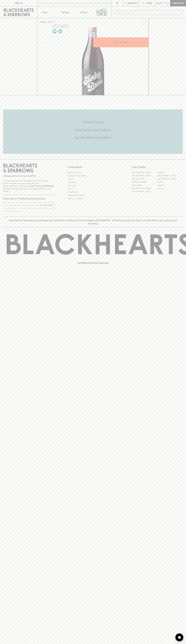 The height and width of the screenshot is (644, 186). Describe the element at coordinates (65, 12) in the screenshot. I see `a: Tastings` at that location.